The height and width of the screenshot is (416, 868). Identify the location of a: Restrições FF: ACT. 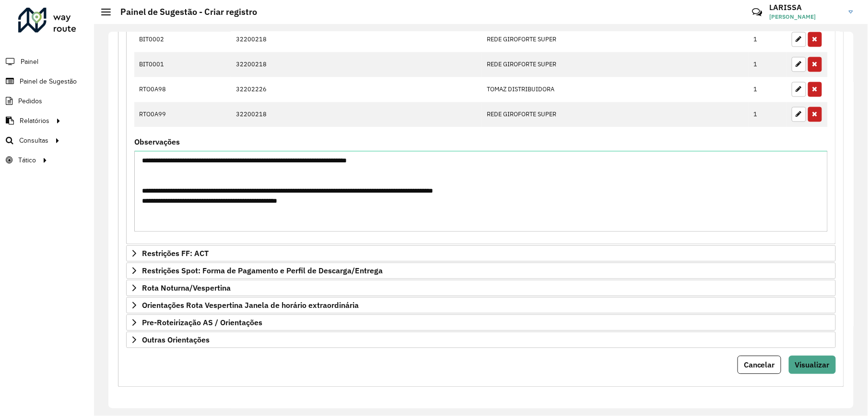
(481, 253).